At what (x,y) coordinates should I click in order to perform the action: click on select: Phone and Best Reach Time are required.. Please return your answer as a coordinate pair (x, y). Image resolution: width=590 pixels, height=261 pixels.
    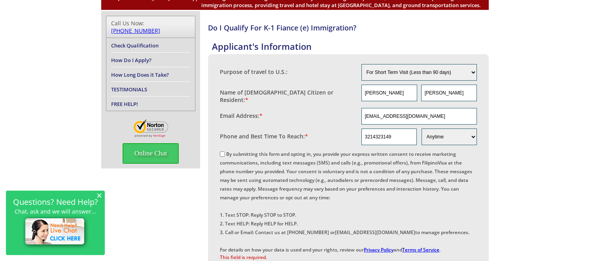
    Looking at the image, I should click on (449, 137).